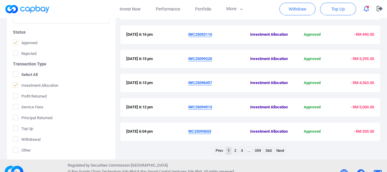 The height and width of the screenshot is (172, 387). What do you see at coordinates (364, 34) in the screenshot?
I see `span: - RM 490.00` at bounding box center [364, 34].